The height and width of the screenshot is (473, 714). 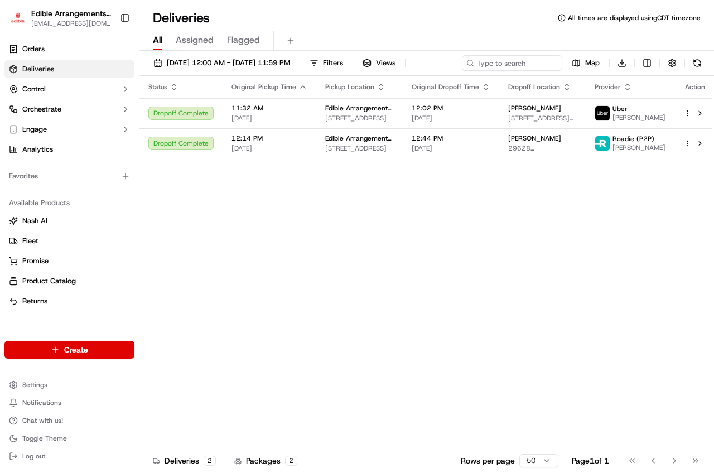 What do you see at coordinates (451, 108) in the screenshot?
I see `span: 12:02 PM` at bounding box center [451, 108].